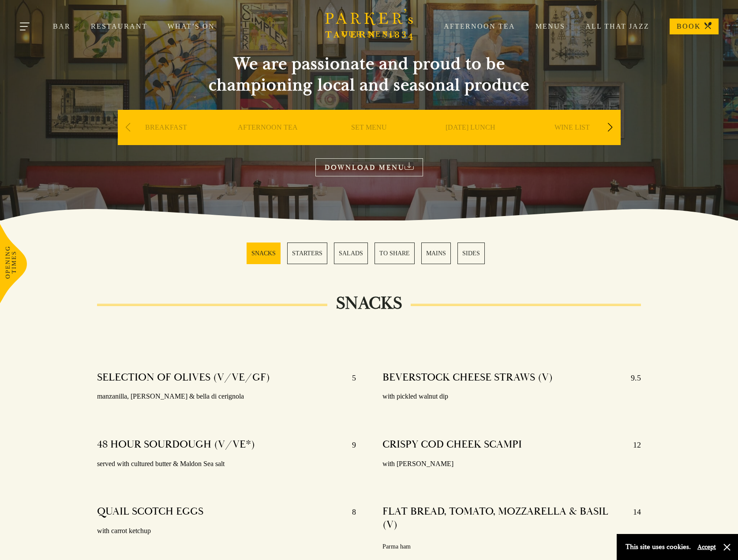 Image resolution: width=738 pixels, height=560 pixels. I want to click on a: 6 / 6, so click(471, 253).